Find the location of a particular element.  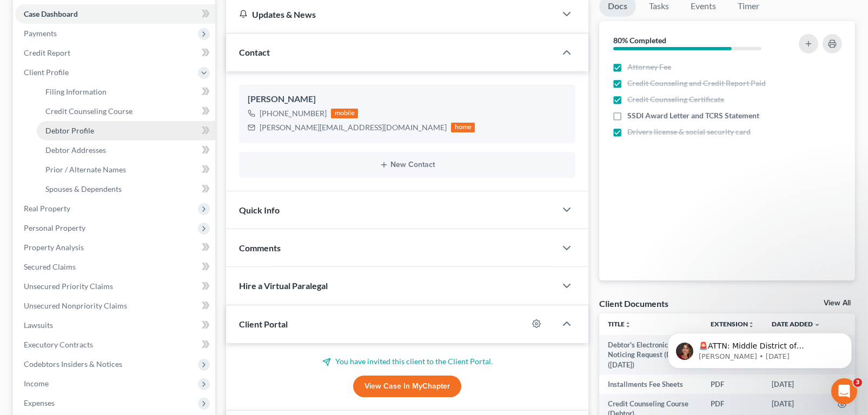

p: Message from Katie, sent 1d ago is located at coordinates (117, 46).